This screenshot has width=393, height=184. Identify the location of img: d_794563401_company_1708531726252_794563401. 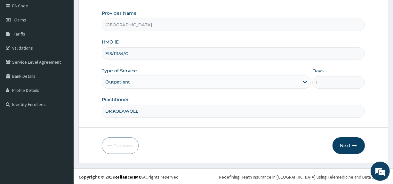
(19, 40).